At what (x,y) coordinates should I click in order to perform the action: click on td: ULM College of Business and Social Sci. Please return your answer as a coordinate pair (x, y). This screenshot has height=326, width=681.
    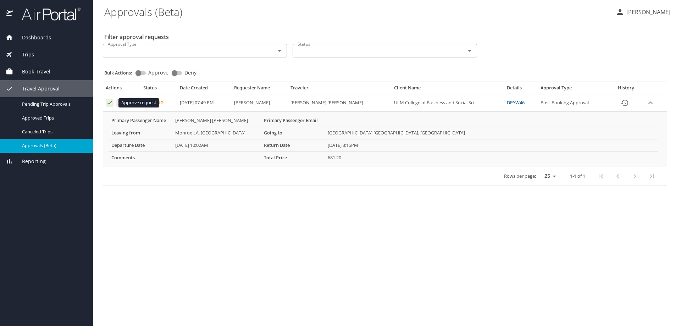
    Looking at the image, I should click on (448, 103).